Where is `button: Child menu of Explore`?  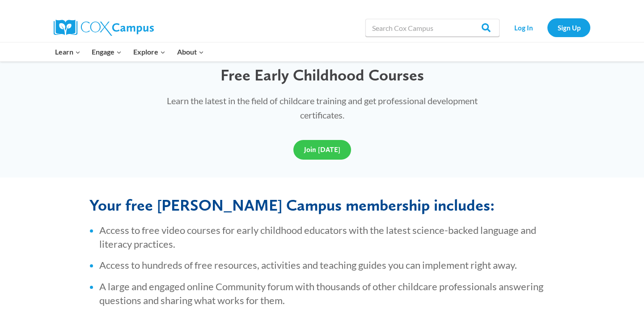
button: Child menu of Explore is located at coordinates (150, 52).